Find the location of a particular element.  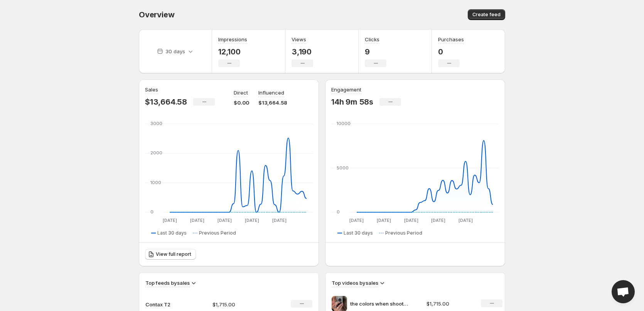

h3: Impressions is located at coordinates (233, 40).